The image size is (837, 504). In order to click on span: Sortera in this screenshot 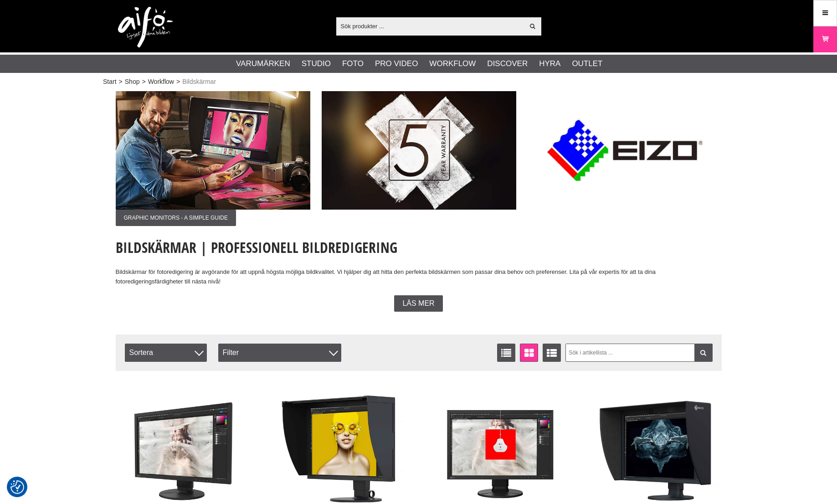, I will do `click(166, 353)`.